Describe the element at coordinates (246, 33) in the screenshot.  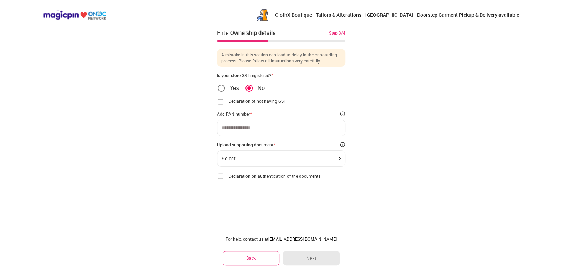
I see `div: Enter` at that location.